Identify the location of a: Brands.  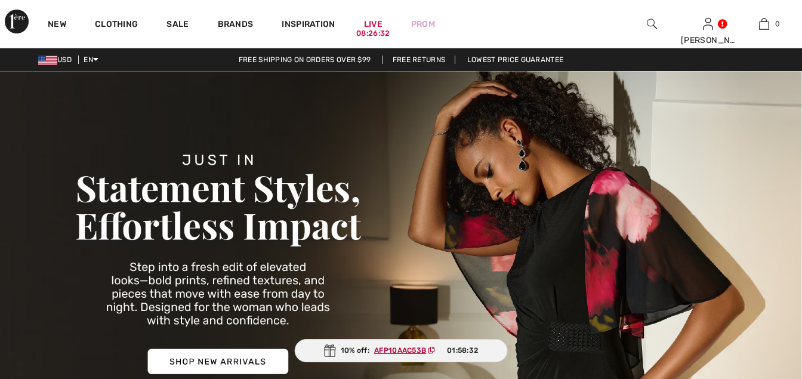
(236, 25).